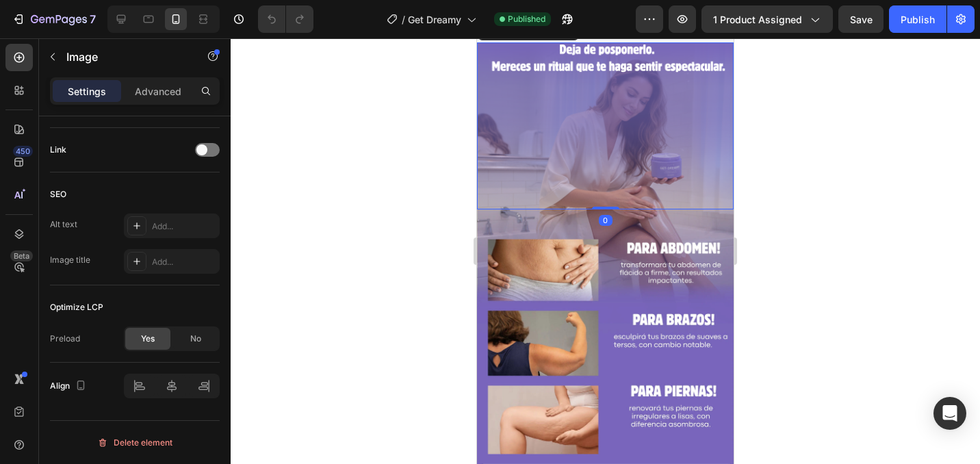  Describe the element at coordinates (65, 339) in the screenshot. I see `div: Preload` at that location.